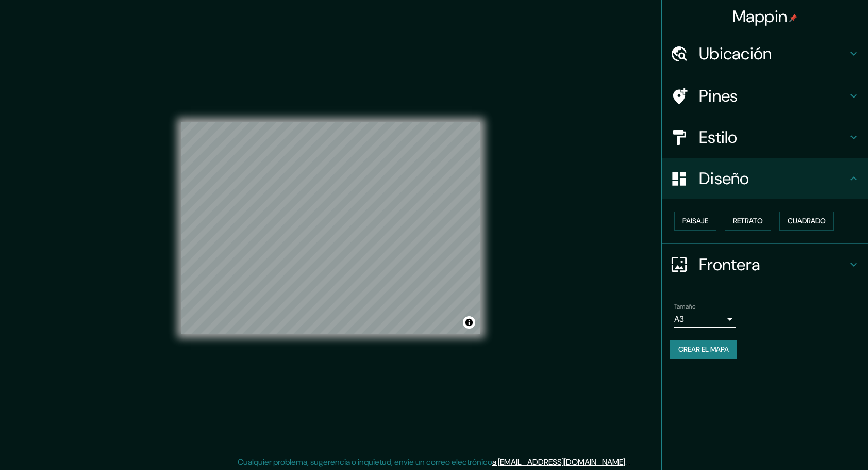 The height and width of the screenshot is (470, 868). I want to click on div: Ubicación, so click(765, 54).